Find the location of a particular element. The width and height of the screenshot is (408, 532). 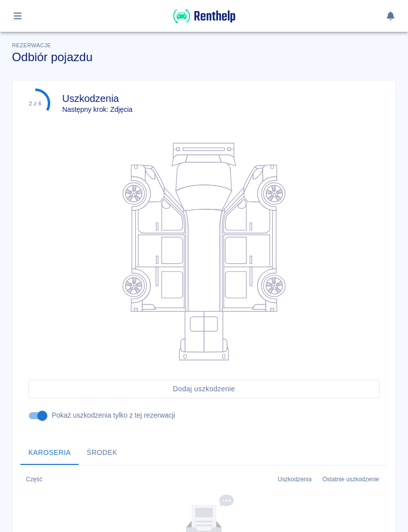

div: Uszkodzenia is located at coordinates (295, 479).